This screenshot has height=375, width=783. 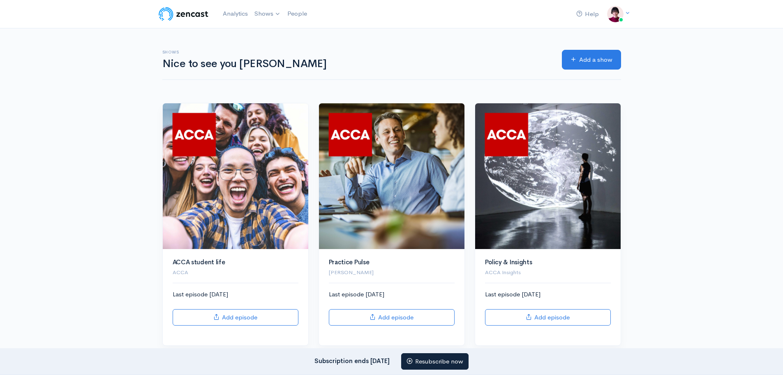 What do you see at coordinates (235, 14) in the screenshot?
I see `a: Analytics` at bounding box center [235, 14].